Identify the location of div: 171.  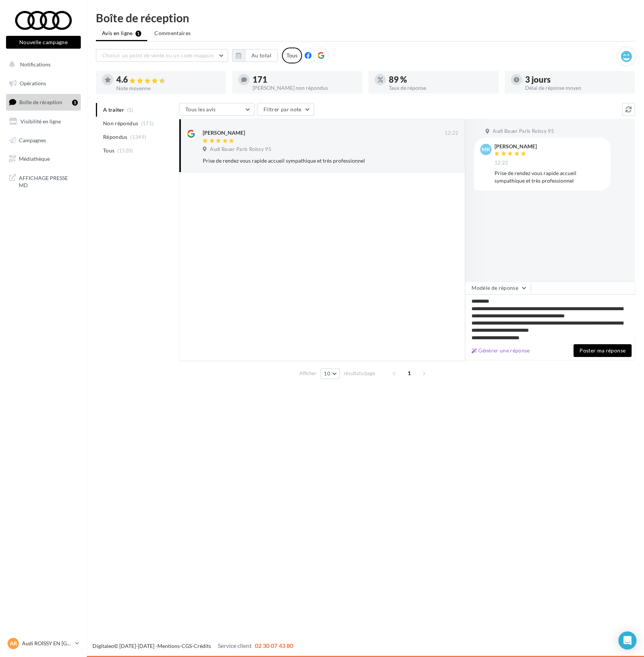
(305, 80).